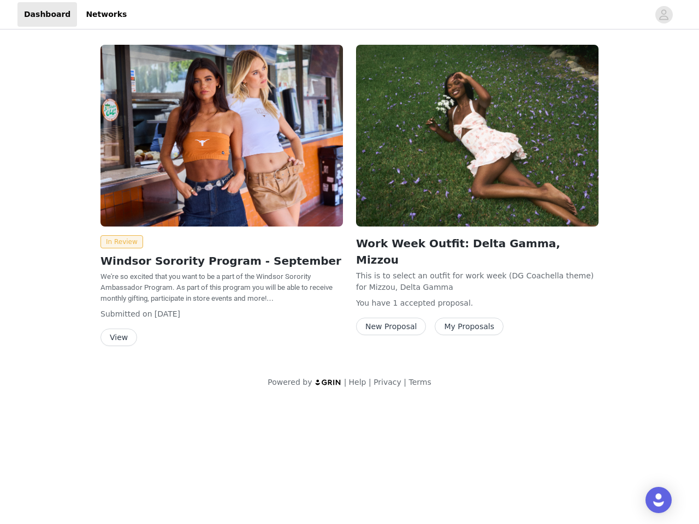  Describe the element at coordinates (222, 261) in the screenshot. I see `h2: Windsor Sorority Program - September` at that location.